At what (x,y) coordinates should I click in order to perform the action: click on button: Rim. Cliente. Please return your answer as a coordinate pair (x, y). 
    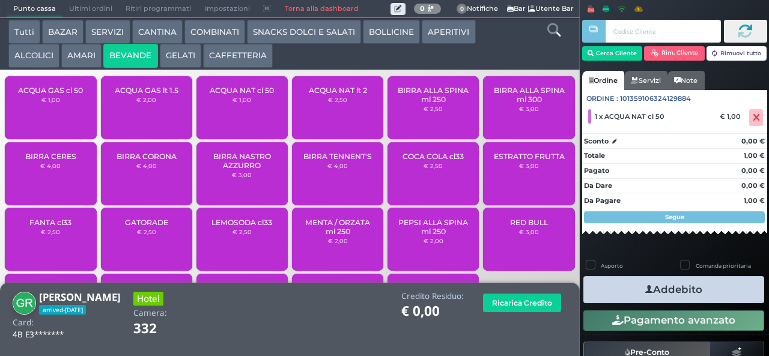
    Looking at the image, I should click on (674, 53).